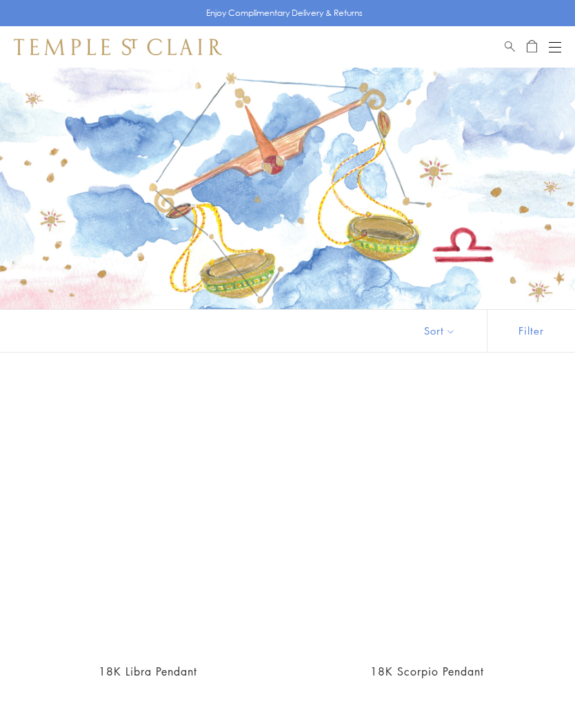 This screenshot has width=575, height=728. Describe the element at coordinates (284, 13) in the screenshot. I see `p: Enjoy Complimentary Delivery & Returns` at that location.